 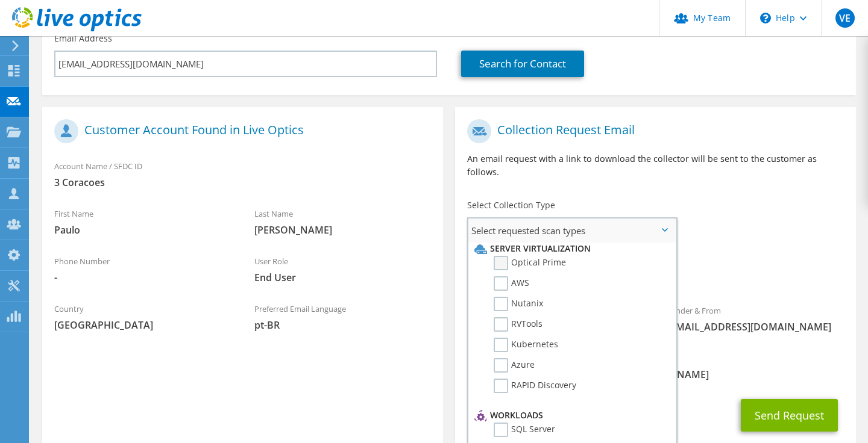 What do you see at coordinates (555, 318) in the screenshot?
I see `div: To` at bounding box center [555, 318].